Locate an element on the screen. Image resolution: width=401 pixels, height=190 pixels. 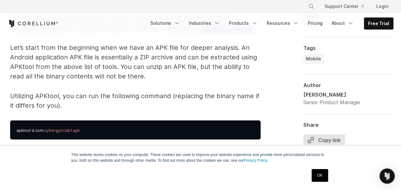
span: Mobile is located at coordinates (314, 59).